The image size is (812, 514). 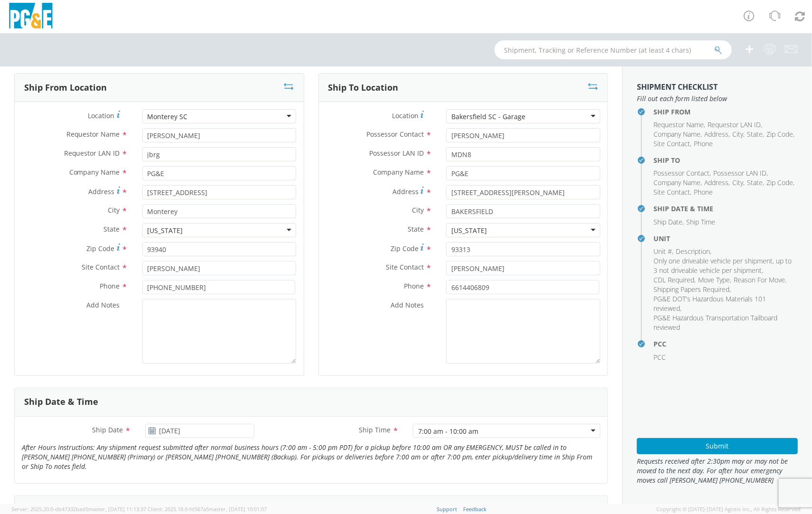 I want to click on img: pge-logo-06675f144f4cfa6a6814.png, so click(x=31, y=17).